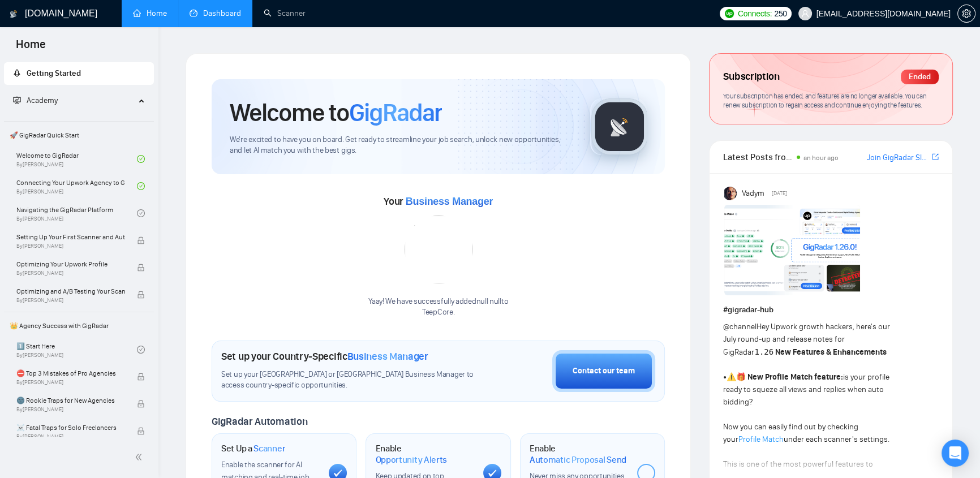 The image size is (980, 478). Describe the element at coordinates (731, 194) in the screenshot. I see `img: Vadym` at that location.